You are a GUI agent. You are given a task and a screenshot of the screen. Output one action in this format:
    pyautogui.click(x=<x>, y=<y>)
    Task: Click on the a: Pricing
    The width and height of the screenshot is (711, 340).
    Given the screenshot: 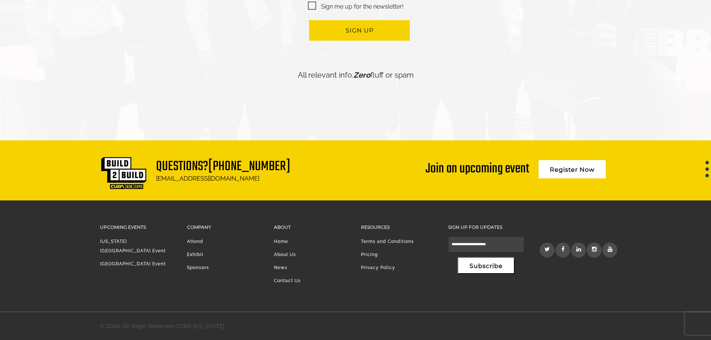 What is the action you would take?
    pyautogui.click(x=369, y=254)
    